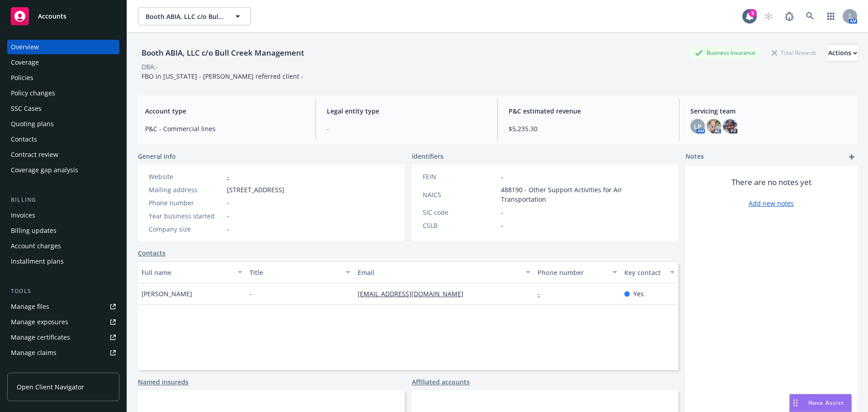 The height and width of the screenshot is (412, 868). What do you see at coordinates (225, 128) in the screenshot?
I see `span: P&C - Commercial lines` at bounding box center [225, 128].